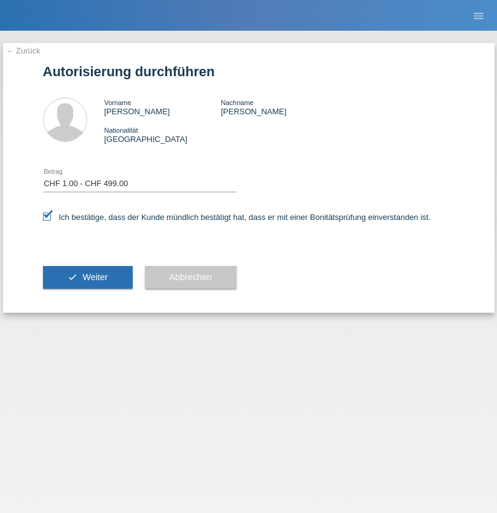 The width and height of the screenshot is (497, 513). What do you see at coordinates (237, 217) in the screenshot?
I see `label: Ich bestätige, dass der Kunde mündlich bestätigt hat, dass er mit einer Bonitätsprüfung einversta...` at bounding box center [237, 217].